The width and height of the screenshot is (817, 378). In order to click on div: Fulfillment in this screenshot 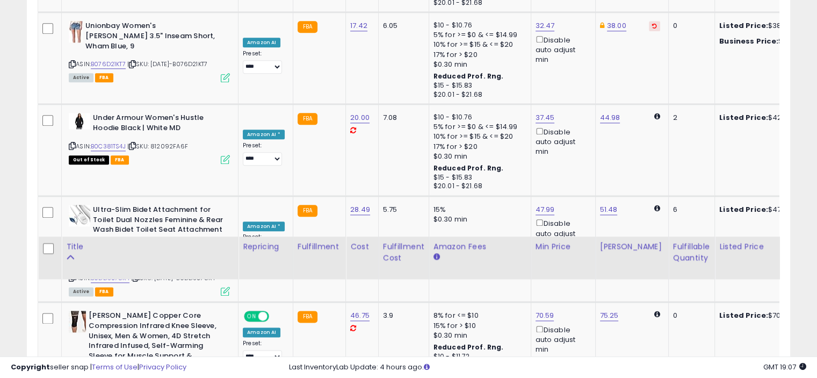, I will do `click(319, 246)`.